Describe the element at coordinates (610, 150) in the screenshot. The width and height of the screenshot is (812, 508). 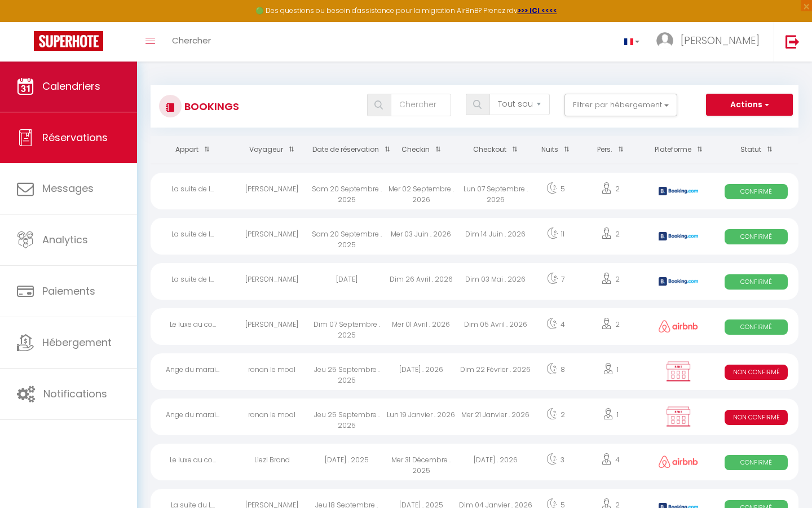
I see `th: Sort by people` at that location.